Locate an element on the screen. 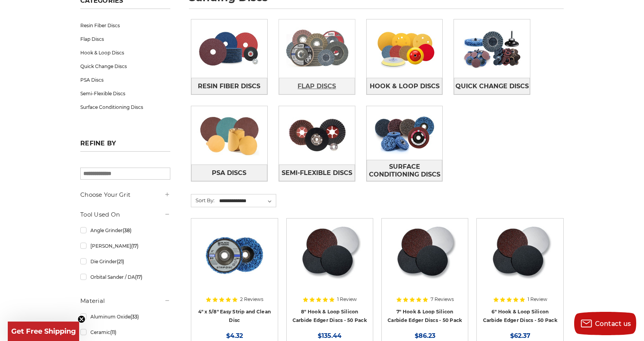 The image size is (644, 341). a: 6" Hook & Loop Silicon Carbide Edger Discs - 50 Pack is located at coordinates (520, 316).